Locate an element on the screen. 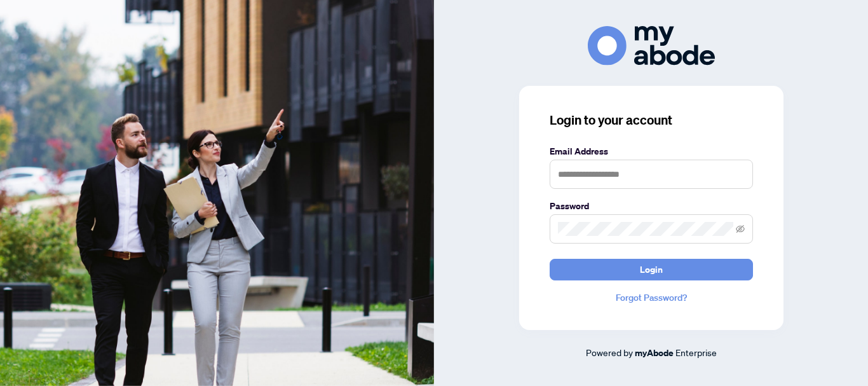 The width and height of the screenshot is (868, 386). label: Password is located at coordinates (651, 206).